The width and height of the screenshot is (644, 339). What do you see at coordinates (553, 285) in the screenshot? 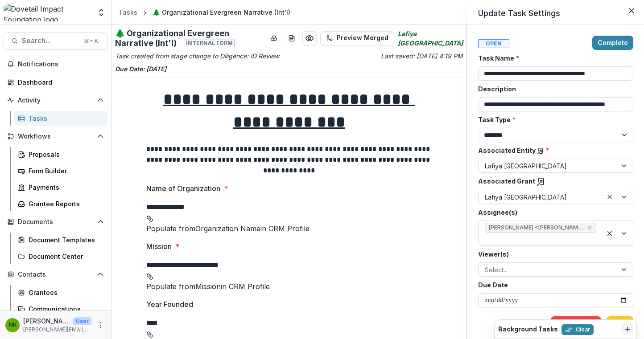
I see `label: Due Date` at bounding box center [553, 285].